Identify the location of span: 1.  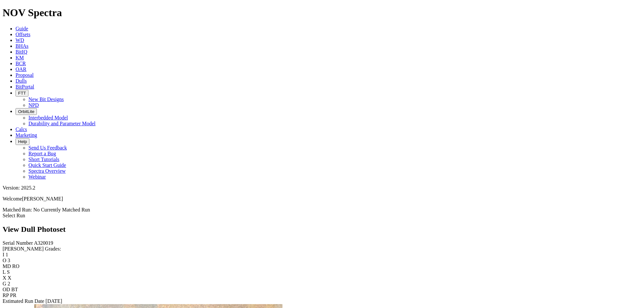
(7, 255).